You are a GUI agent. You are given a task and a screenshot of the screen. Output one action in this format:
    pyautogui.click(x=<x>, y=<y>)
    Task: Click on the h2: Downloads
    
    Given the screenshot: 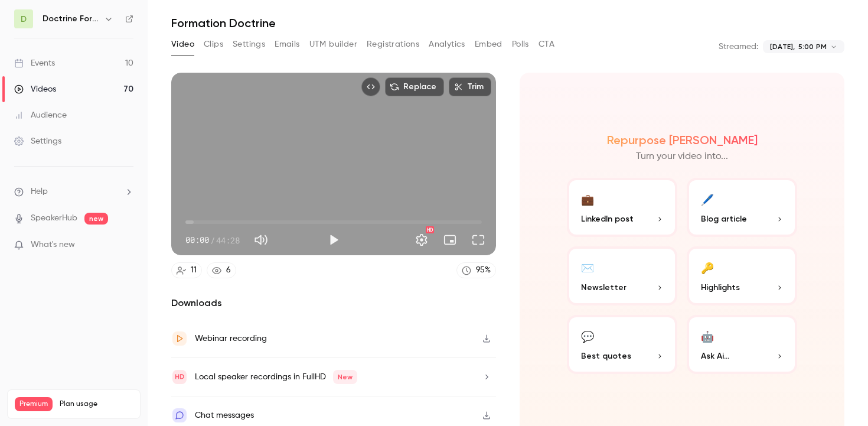 What is the action you would take?
    pyautogui.click(x=334, y=303)
    